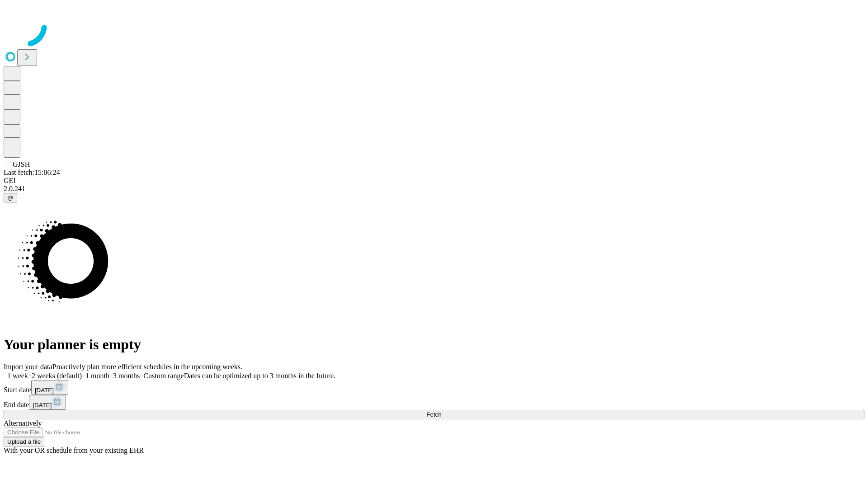 This screenshot has width=868, height=488. What do you see at coordinates (434, 344) in the screenshot?
I see `h1: Your planner is empty` at bounding box center [434, 344].